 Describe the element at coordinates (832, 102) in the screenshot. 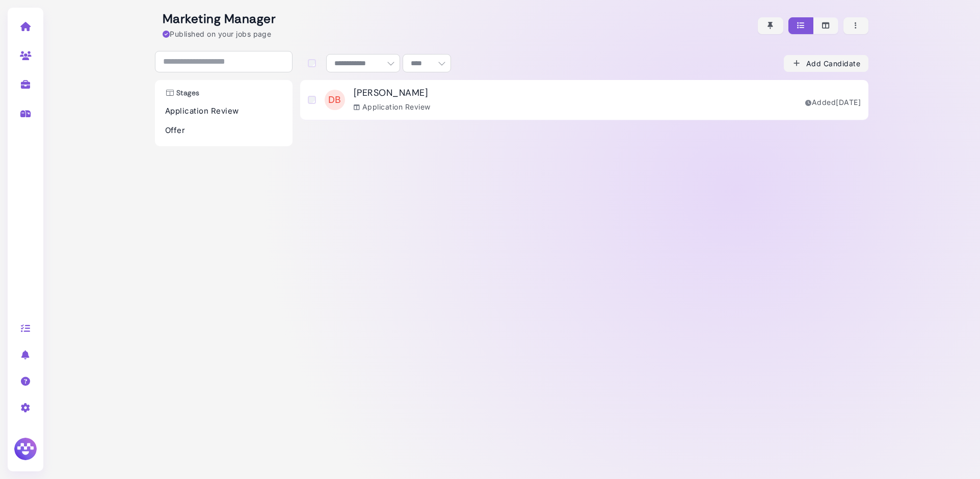

I see `div: Added` at that location.